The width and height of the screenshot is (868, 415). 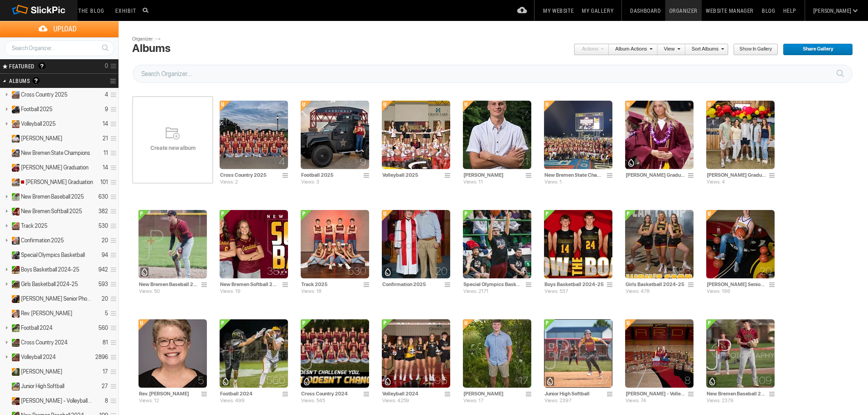 I want to click on input: Rogan's Graduation, so click(x=736, y=175).